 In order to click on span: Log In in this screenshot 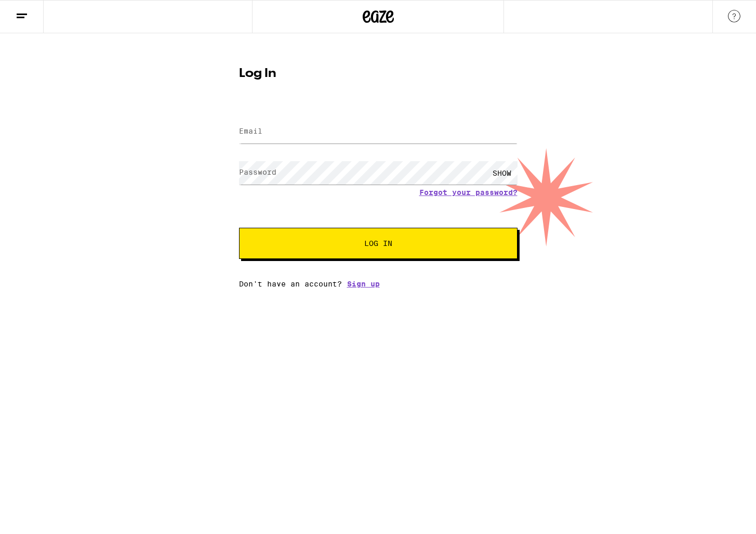, I will do `click(378, 243)`.